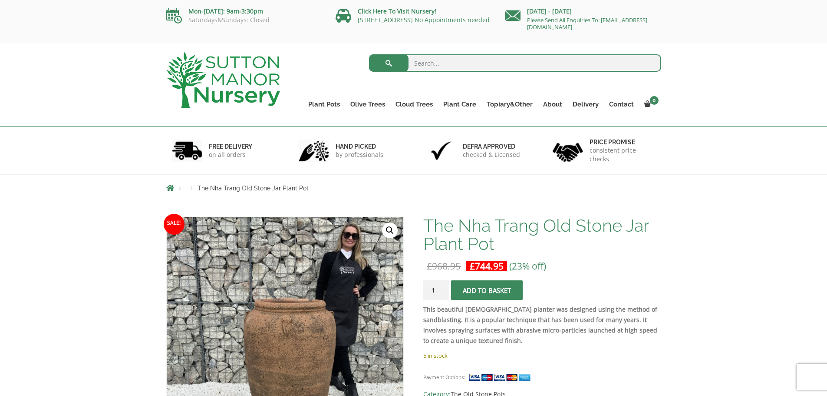 This screenshot has height=396, width=827. I want to click on button: Add to basket, so click(487, 290).